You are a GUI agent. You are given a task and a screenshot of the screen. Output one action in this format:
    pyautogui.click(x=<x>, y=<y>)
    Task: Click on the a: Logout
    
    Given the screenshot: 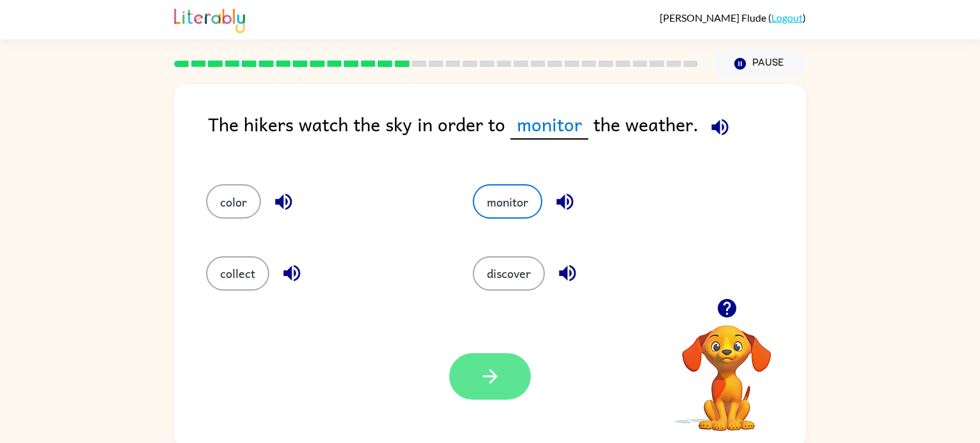 What is the action you would take?
    pyautogui.click(x=787, y=17)
    